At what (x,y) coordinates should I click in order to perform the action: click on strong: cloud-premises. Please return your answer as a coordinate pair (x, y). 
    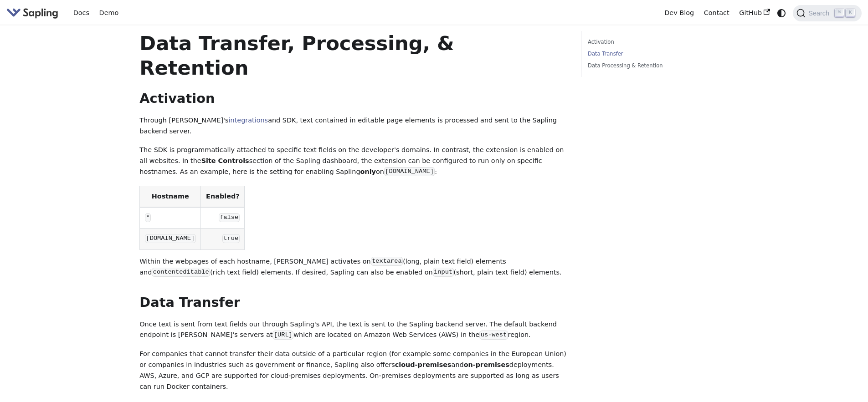
    Looking at the image, I should click on (423, 365).